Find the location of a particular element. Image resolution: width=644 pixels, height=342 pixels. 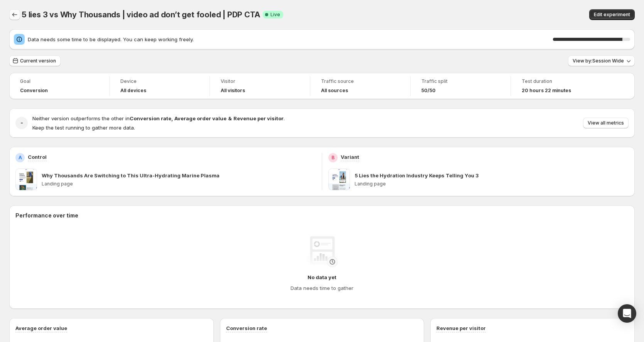

p: Variant is located at coordinates (350, 157).